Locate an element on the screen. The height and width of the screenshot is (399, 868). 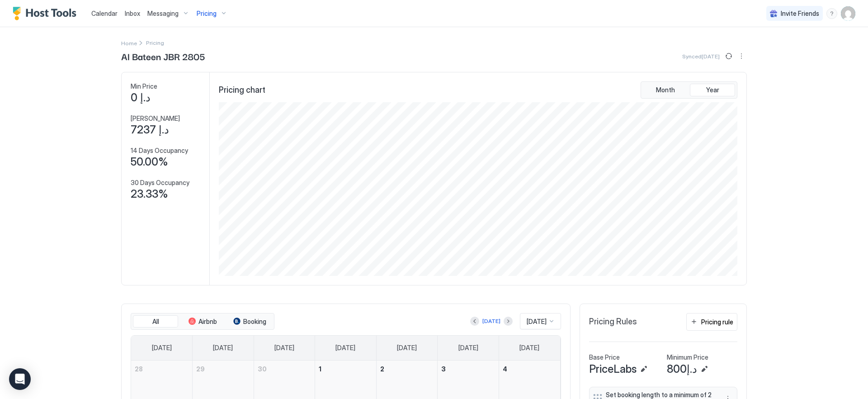
span: 3 is located at coordinates (444, 369).